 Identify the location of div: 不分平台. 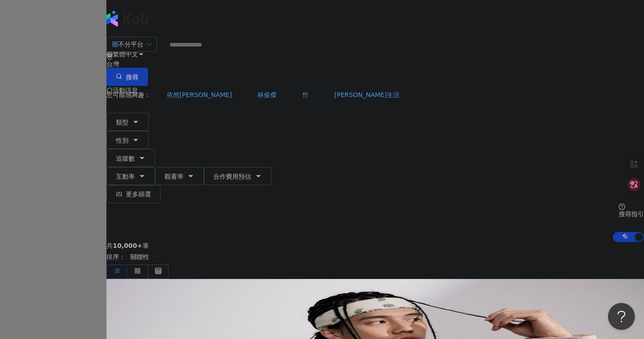
(128, 44).